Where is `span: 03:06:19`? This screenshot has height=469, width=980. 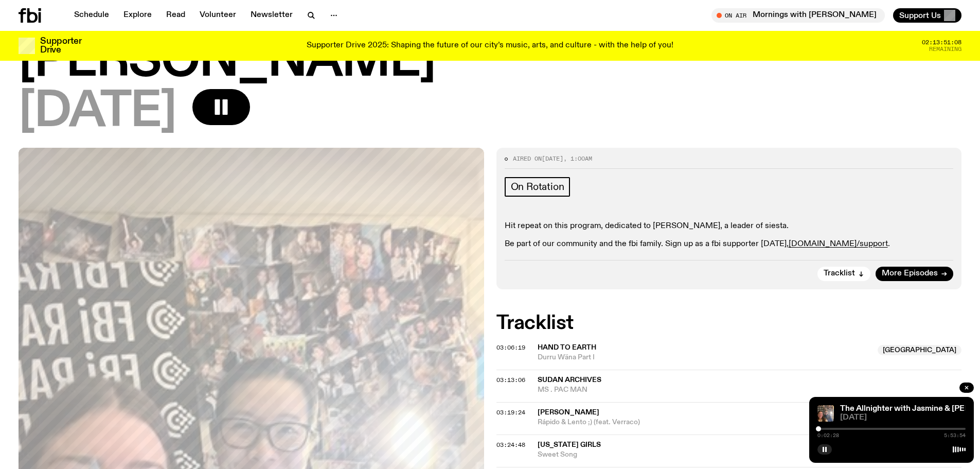 span: 03:06:19 is located at coordinates (510, 347).